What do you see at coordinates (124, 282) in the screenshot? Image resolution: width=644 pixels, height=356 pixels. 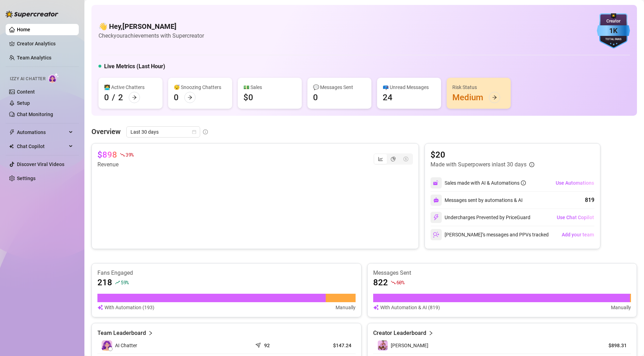 I see `span: 59 %` at bounding box center [124, 282].